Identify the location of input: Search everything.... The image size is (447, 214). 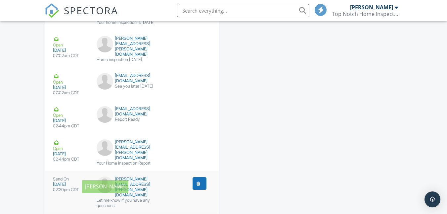
(243, 11).